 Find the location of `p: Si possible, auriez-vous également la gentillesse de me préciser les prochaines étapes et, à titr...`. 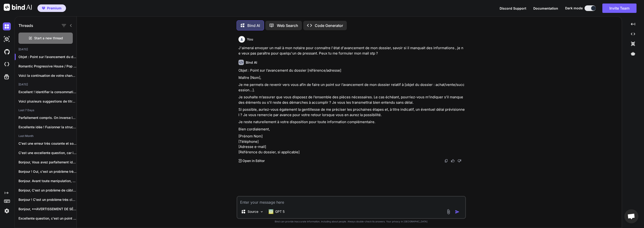

p: Si possible, auriez-vous également la gentillesse de me préciser les prochaines étapes et, à titr... is located at coordinates (352, 112).